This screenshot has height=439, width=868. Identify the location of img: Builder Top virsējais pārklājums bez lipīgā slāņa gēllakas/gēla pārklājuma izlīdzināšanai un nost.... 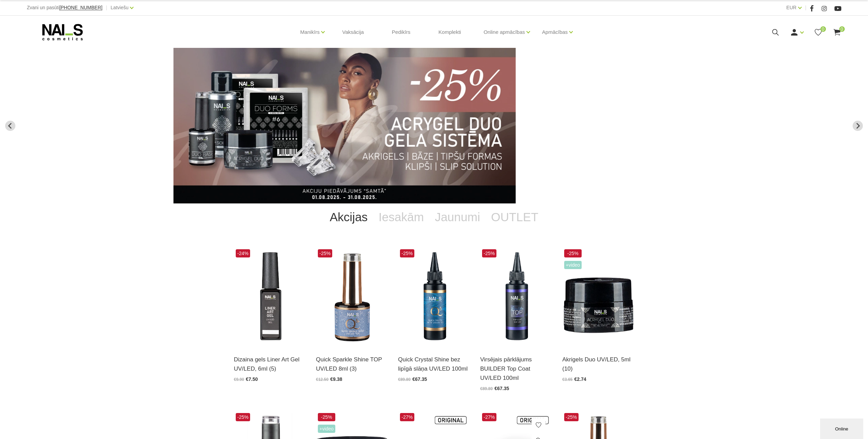
(516, 297).